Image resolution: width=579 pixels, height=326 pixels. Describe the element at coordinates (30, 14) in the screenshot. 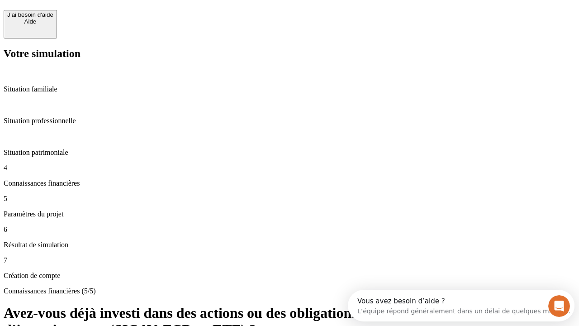

I see `div: J’ai besoin d'aide` at that location.